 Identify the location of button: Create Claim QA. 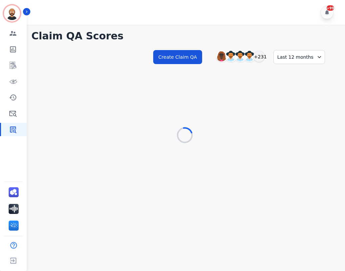
(178, 57).